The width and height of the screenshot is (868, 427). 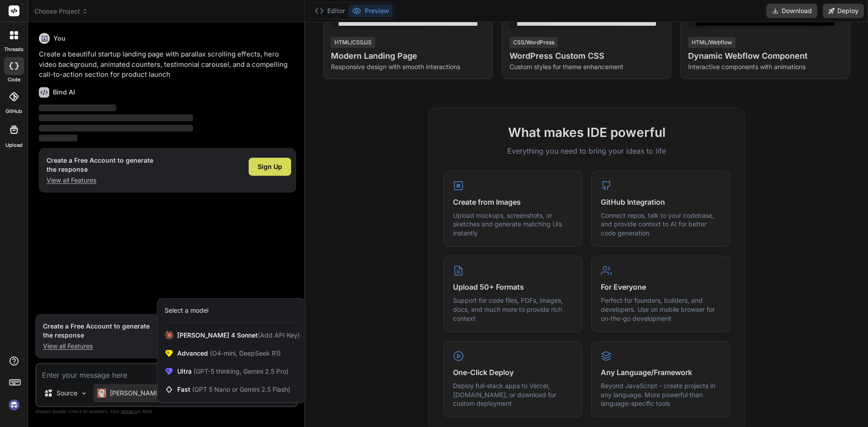 What do you see at coordinates (14, 111) in the screenshot?
I see `label: GitHub` at bounding box center [14, 111].